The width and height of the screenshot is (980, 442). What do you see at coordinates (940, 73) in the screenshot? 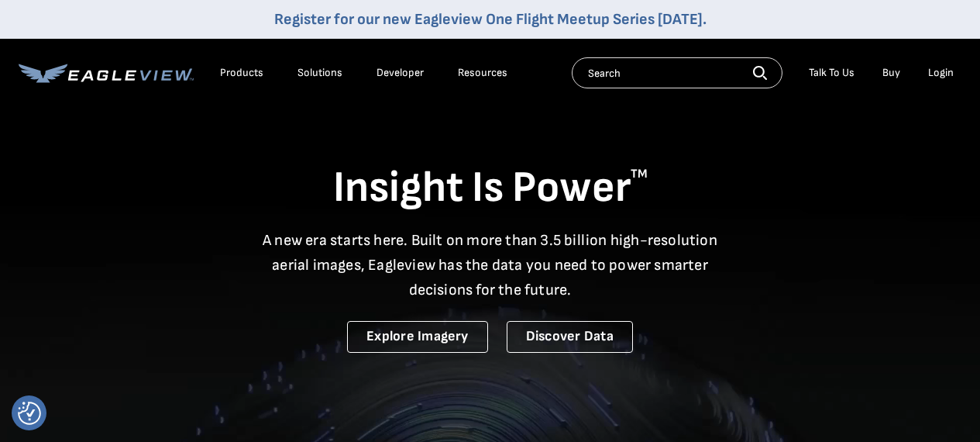
I see `div: Login` at bounding box center [940, 73].